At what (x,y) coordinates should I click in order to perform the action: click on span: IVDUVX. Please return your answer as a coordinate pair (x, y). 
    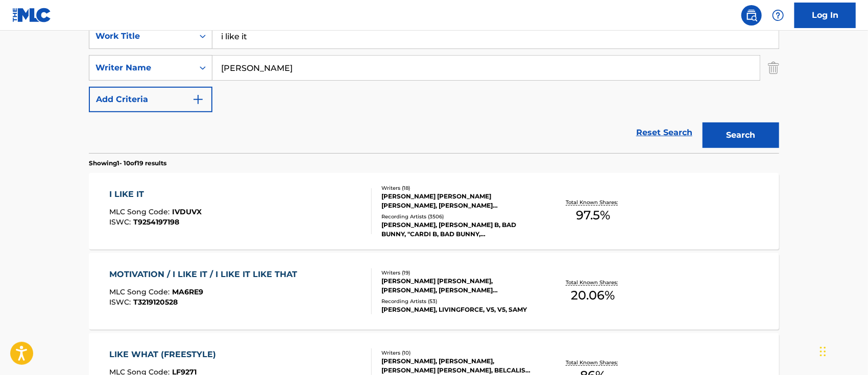
    Looking at the image, I should click on (187, 212).